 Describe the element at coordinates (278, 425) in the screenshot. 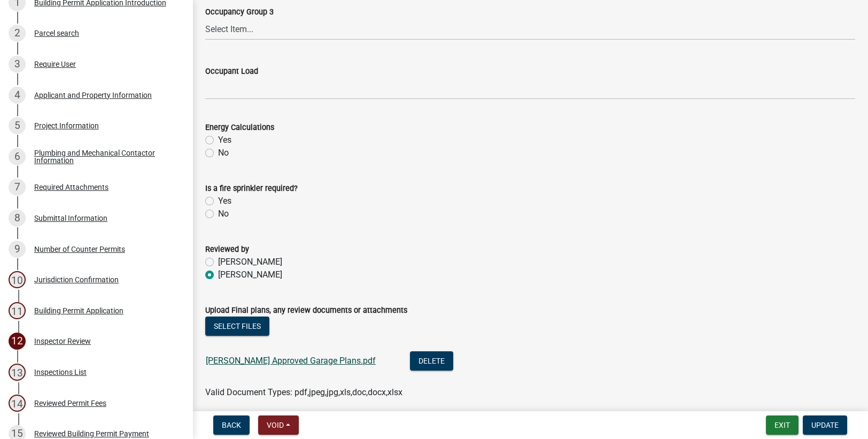

I see `button: Void` at that location.